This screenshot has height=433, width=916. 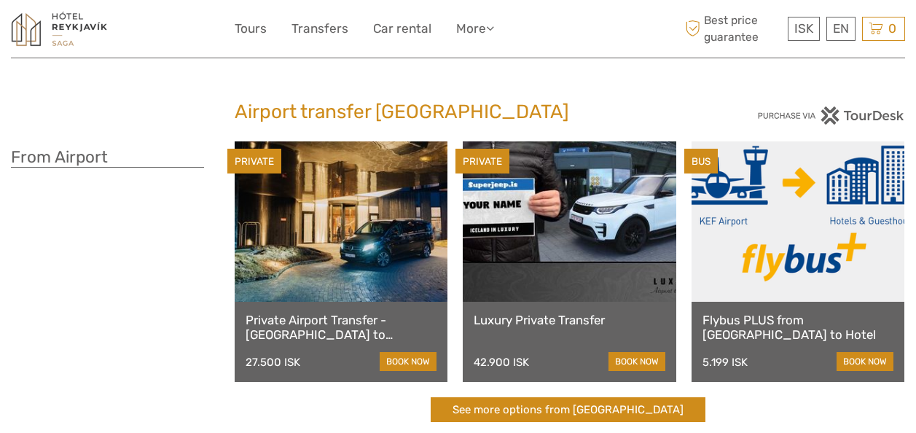 What do you see at coordinates (804, 28) in the screenshot?
I see `span: ISK` at bounding box center [804, 28].